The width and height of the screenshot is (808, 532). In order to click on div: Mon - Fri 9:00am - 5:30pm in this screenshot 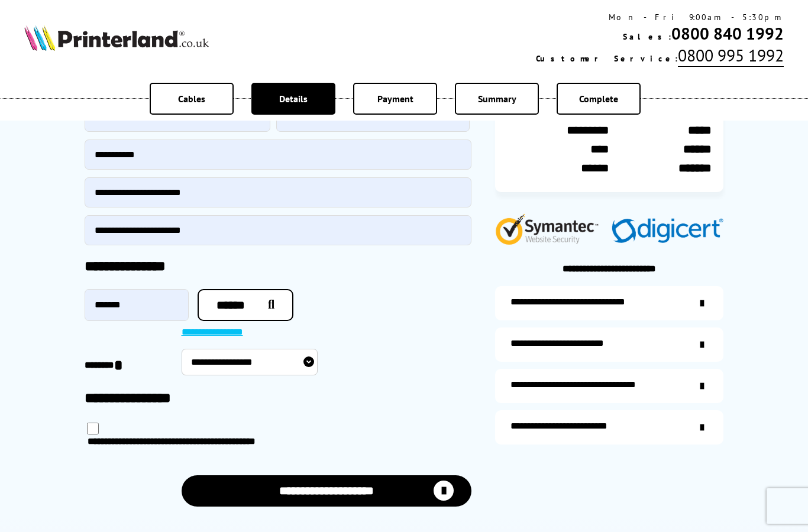, I will do `click(659, 17)`.